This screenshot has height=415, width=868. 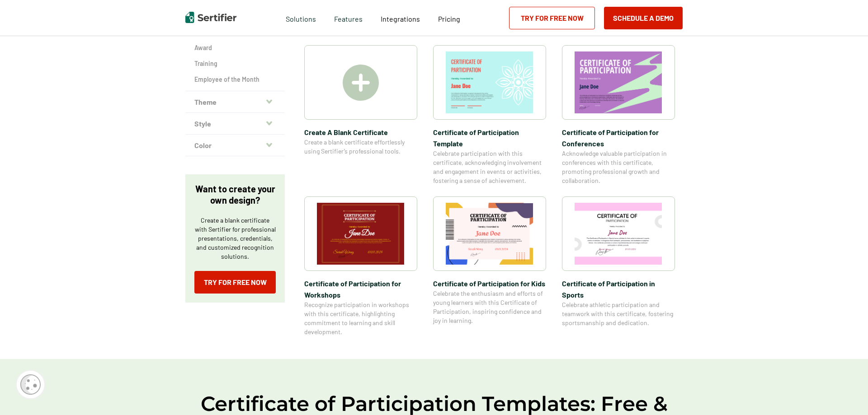 What do you see at coordinates (618, 234) in the screenshot?
I see `img: Certificate of Participation in Sports` at bounding box center [618, 234].